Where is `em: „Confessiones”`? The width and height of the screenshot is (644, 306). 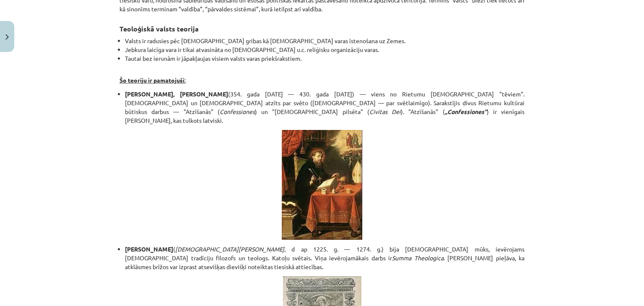
em: „Confessiones” is located at coordinates (466, 112).